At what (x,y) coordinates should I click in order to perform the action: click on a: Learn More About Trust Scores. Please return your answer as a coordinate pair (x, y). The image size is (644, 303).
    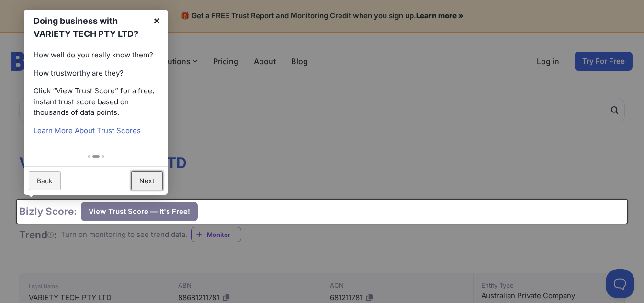
    Looking at the image, I should click on (87, 130).